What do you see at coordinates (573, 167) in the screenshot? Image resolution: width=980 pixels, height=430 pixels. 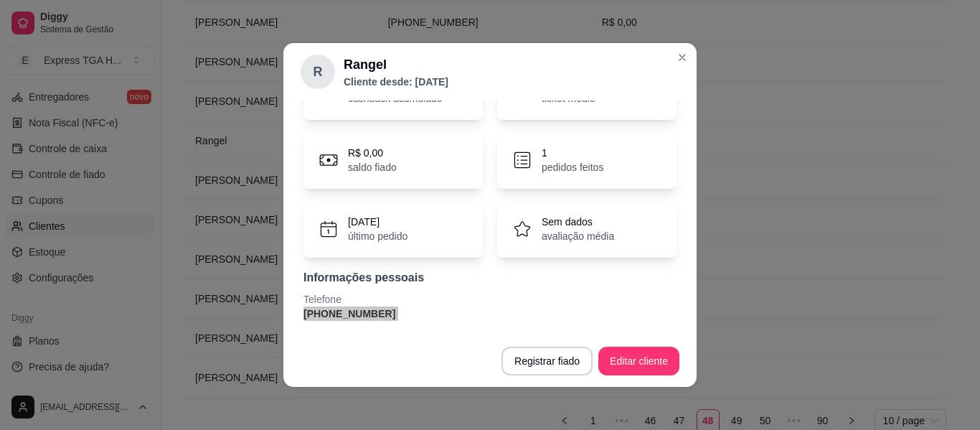 I see `p: pedidos feitos` at bounding box center [573, 167].